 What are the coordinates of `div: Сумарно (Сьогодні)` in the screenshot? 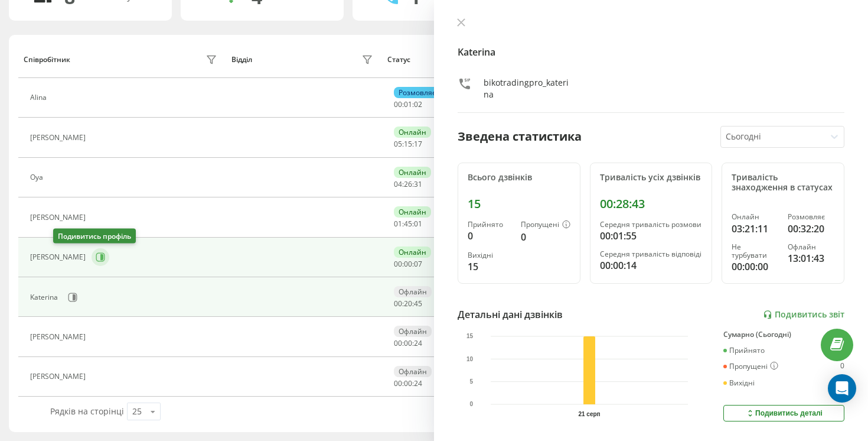 It's located at (784, 335).